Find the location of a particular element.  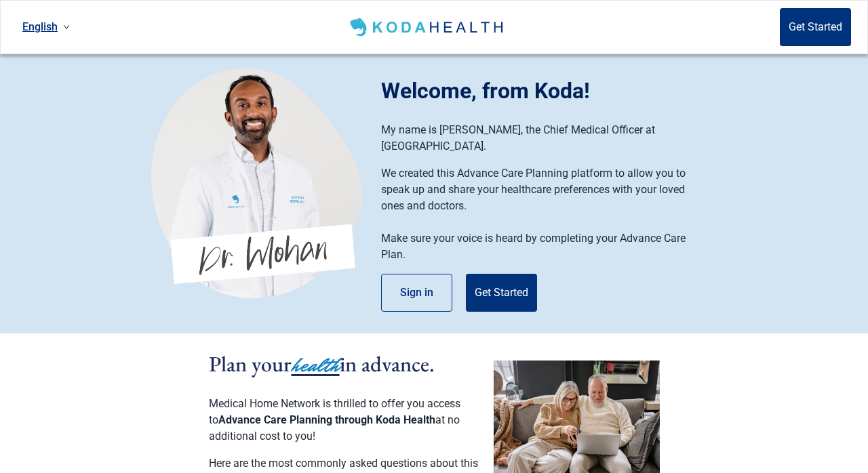

span: down is located at coordinates (67, 27).